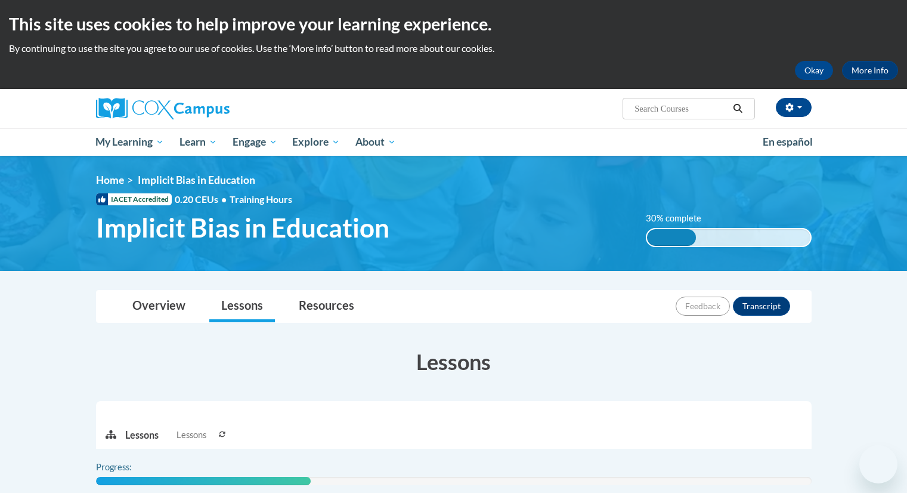 This screenshot has width=907, height=493. What do you see at coordinates (453, 48) in the screenshot?
I see `p: By continuing to use the site you agree to our use of cookies. Use the ‘More info’ button to read...` at bounding box center [453, 48].